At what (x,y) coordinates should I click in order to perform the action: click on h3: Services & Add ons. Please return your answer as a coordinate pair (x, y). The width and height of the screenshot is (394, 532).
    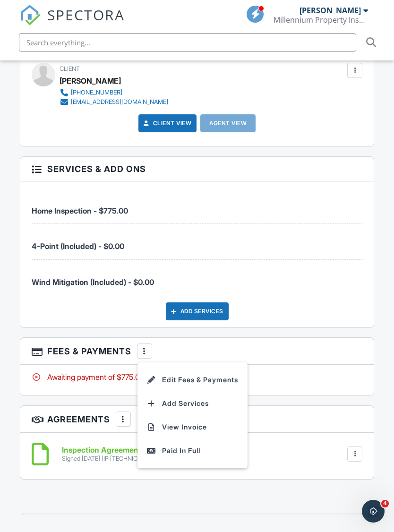
    Looking at the image, I should click on (197, 169).